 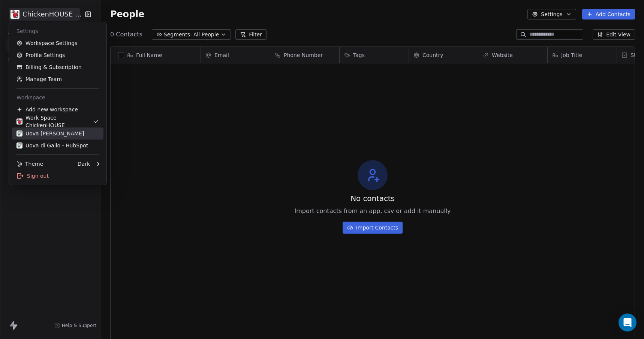 I want to click on img: tab_keywords_by_traffic_grey.svg, so click(x=79, y=47).